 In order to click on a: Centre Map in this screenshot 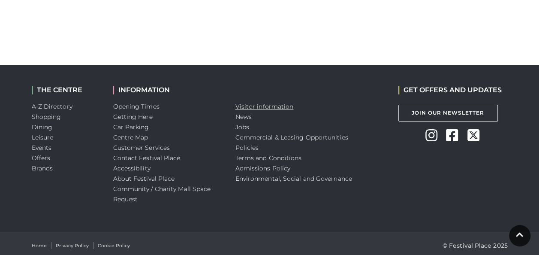, I will do `click(131, 137)`.